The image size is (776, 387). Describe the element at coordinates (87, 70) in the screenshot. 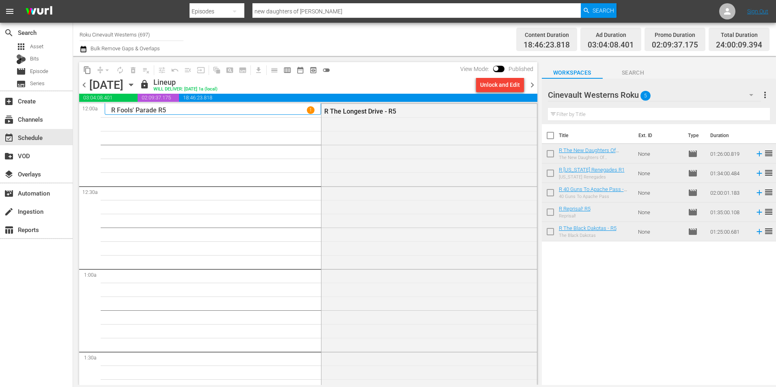

I see `span: content_copy` at that location.